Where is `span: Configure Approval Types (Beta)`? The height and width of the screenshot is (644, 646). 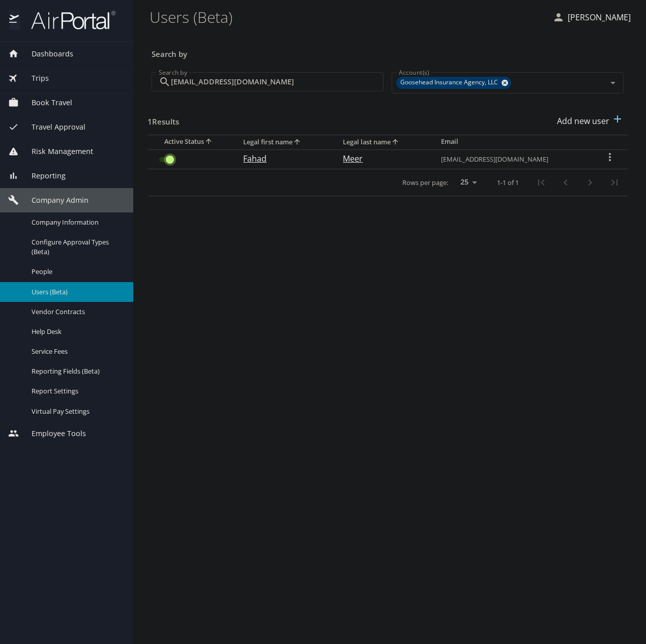
span: Configure Approval Types (Beta) is located at coordinates (76, 247).